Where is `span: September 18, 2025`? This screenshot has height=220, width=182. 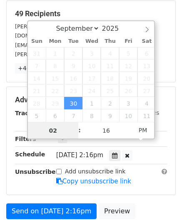 span: September 18, 2025 is located at coordinates (110, 78).